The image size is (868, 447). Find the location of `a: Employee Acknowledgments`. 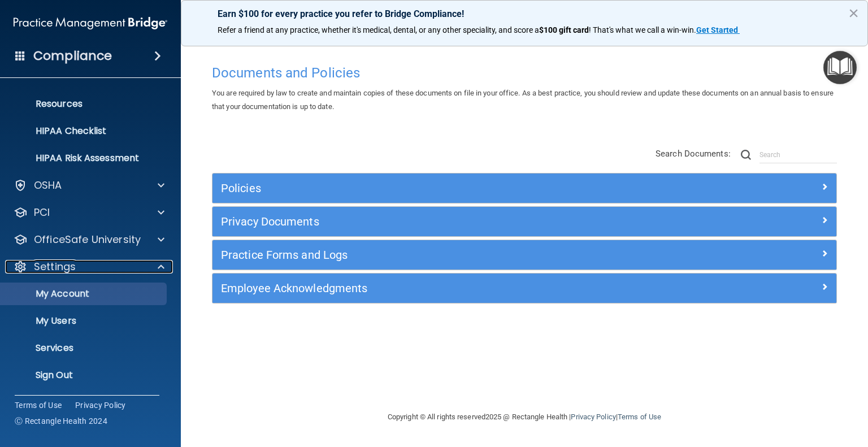

a: Employee Acknowledgments is located at coordinates (525, 288).